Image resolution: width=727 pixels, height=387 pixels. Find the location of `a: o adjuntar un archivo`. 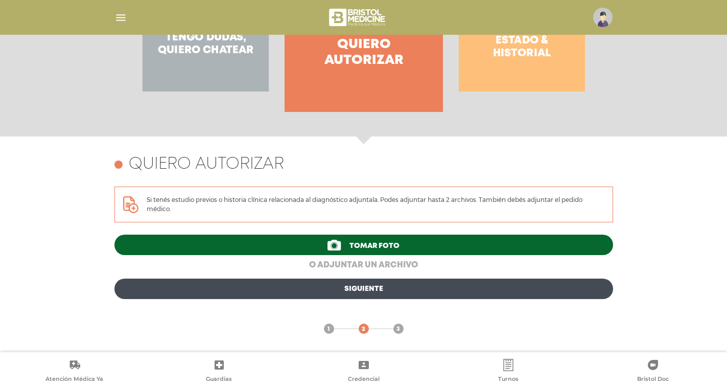

a: o adjuntar un archivo is located at coordinates (364, 265).